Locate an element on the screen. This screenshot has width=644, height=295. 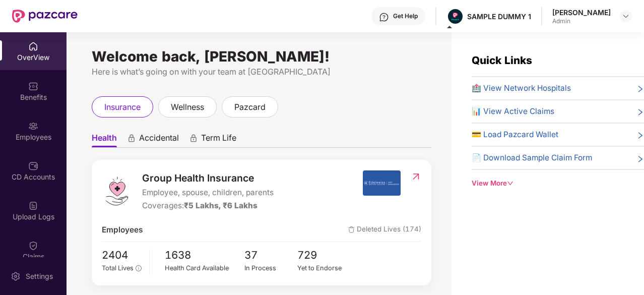
span: Employees is located at coordinates (122, 230).